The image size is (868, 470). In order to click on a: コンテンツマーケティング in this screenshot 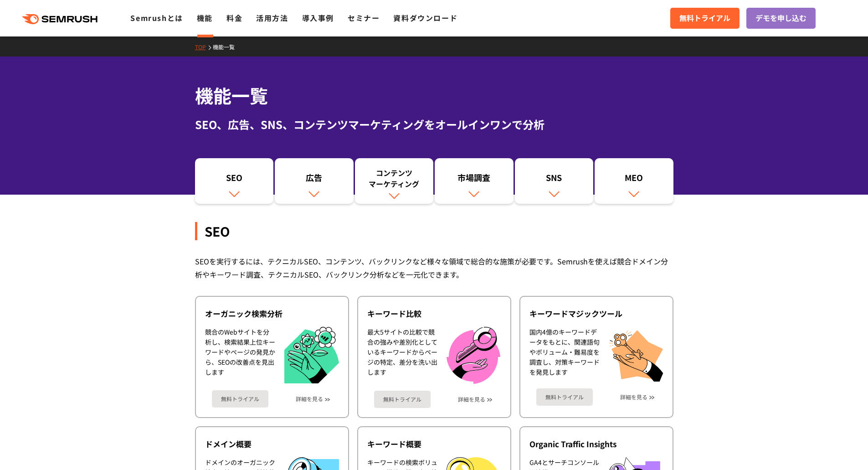, I will do `click(395, 181)`.